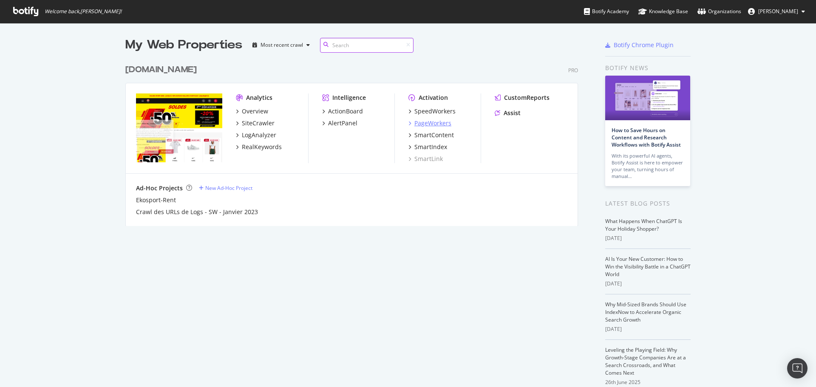 This screenshot has height=387, width=816. I want to click on div: Ekosport-Rent, so click(156, 200).